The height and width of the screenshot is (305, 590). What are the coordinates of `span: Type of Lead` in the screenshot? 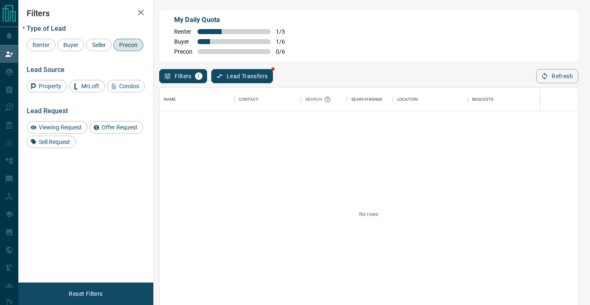 It's located at (46, 28).